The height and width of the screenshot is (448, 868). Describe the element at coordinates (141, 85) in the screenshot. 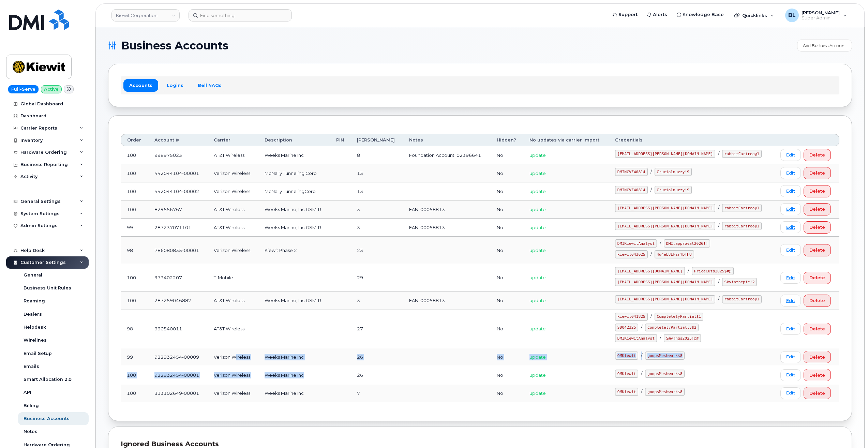

I see `a: Accounts` at that location.